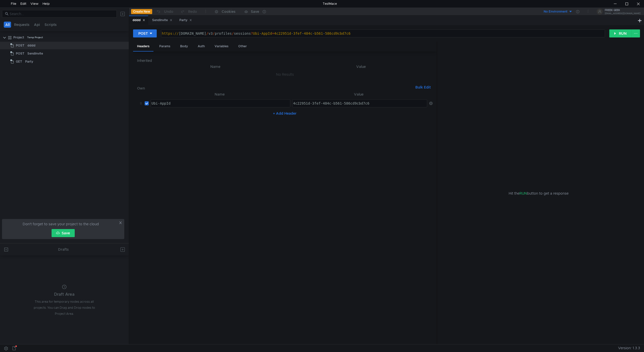  Describe the element at coordinates (63, 249) in the screenshot. I see `div: Drafts` at that location.